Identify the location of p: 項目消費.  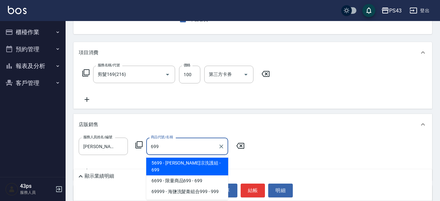
(89, 52).